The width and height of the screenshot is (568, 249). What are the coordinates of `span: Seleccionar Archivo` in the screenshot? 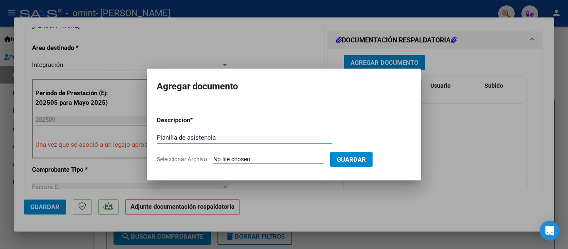 It's located at (182, 159).